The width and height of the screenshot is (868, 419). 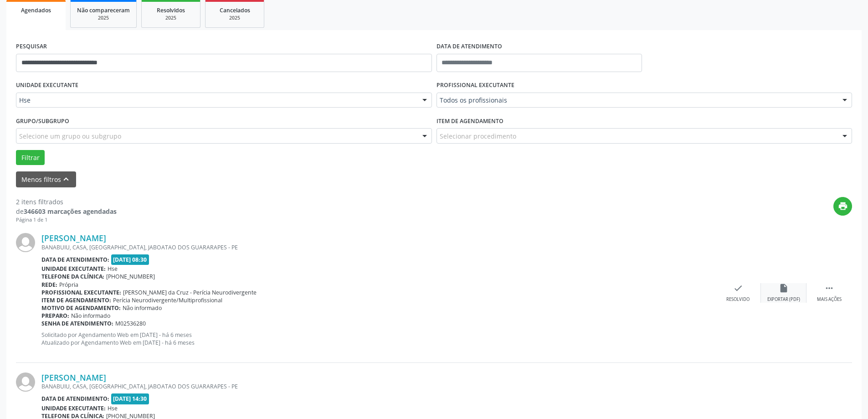 I want to click on div: Resolvido, so click(x=738, y=300).